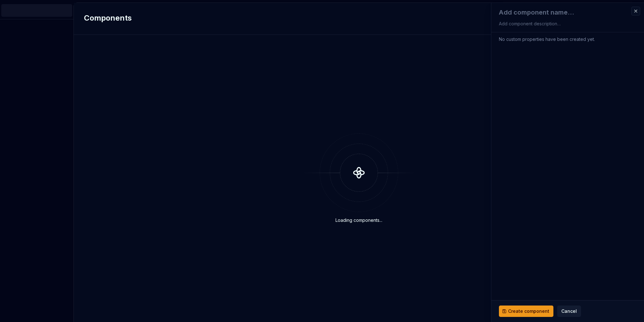 This screenshot has width=644, height=322. I want to click on span: Create component, so click(529, 311).